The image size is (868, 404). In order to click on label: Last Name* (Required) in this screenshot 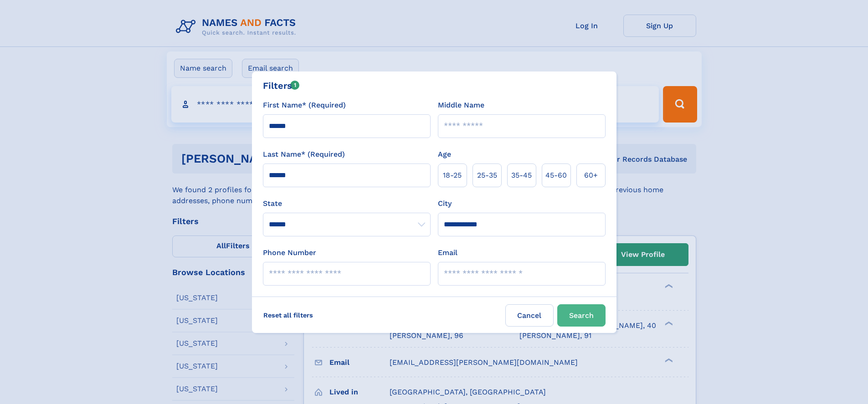, I will do `click(304, 155)`.